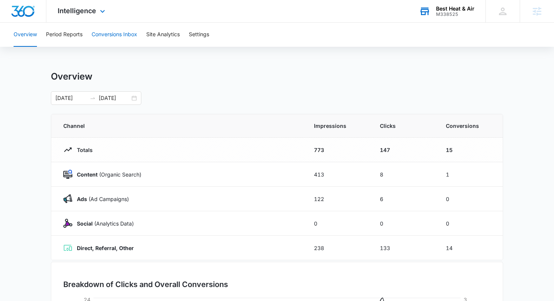 The image size is (554, 301). What do you see at coordinates (101, 198) in the screenshot?
I see `p: (Ad Campaigns)` at bounding box center [101, 198].